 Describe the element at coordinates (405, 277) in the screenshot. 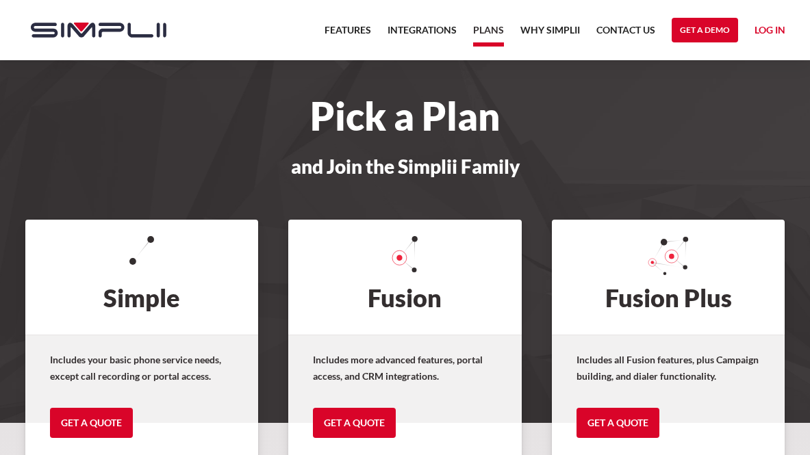

I see `h2: Fusion` at that location.